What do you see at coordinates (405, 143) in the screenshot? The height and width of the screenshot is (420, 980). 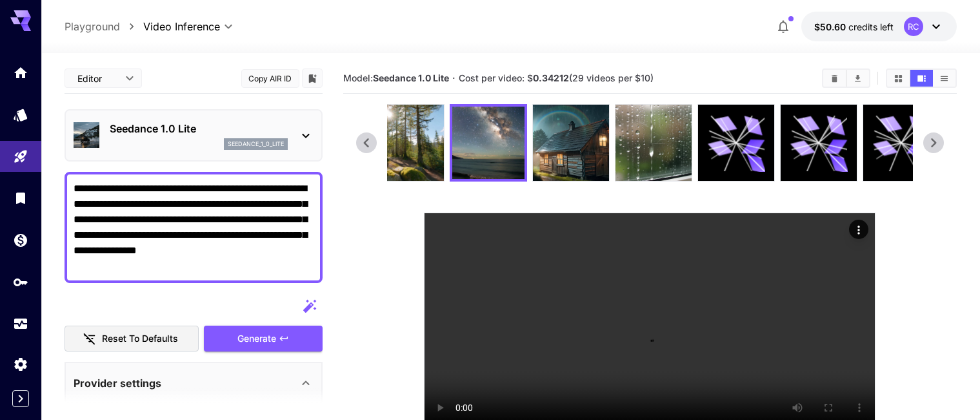 I see `img: rMBwP8B+MjRfhGxKcMAAAAASUVORK5CYII=` at bounding box center [405, 143].